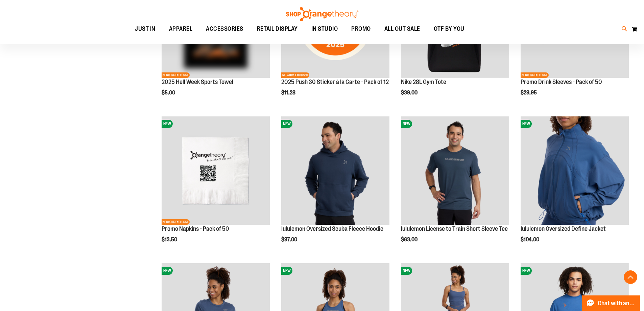 This screenshot has width=644, height=311. I want to click on span: $13.50, so click(169, 239).